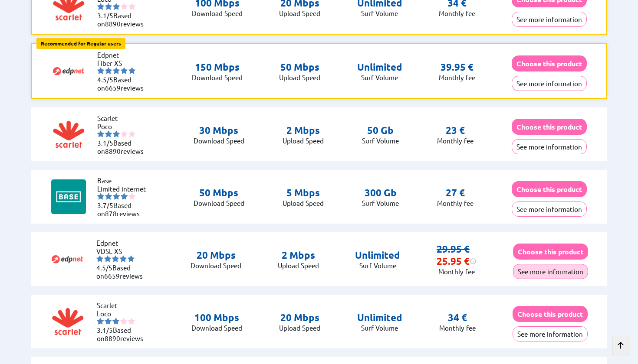 The width and height of the screenshot is (638, 364). I want to click on li: Poco, so click(123, 126).